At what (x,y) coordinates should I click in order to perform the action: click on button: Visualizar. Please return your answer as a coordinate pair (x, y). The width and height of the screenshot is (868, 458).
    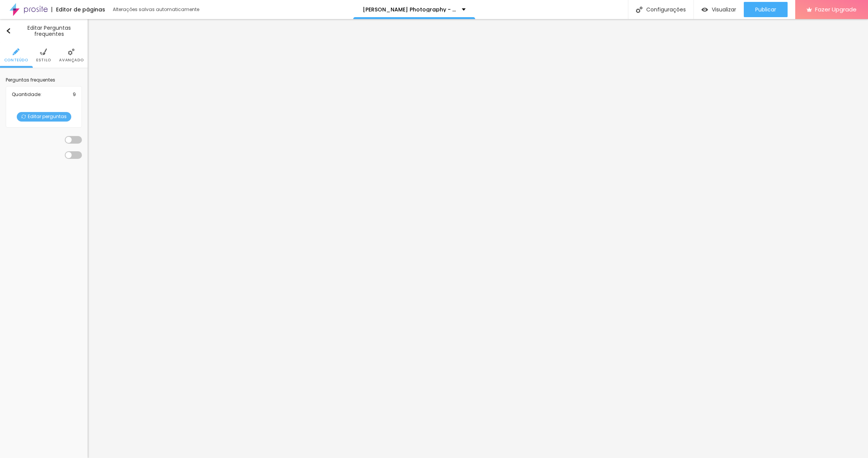
    Looking at the image, I should click on (718, 9).